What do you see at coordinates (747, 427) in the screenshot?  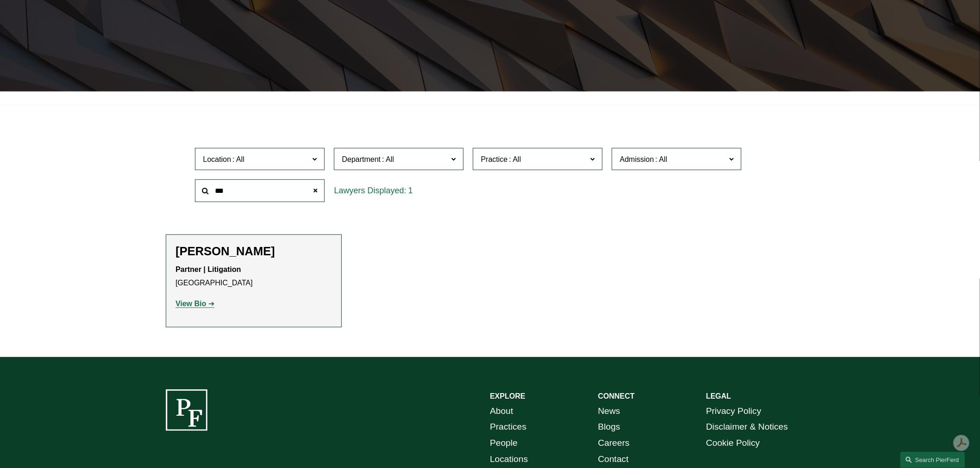 I see `a: Disclaimer & Notices` at bounding box center [747, 427].